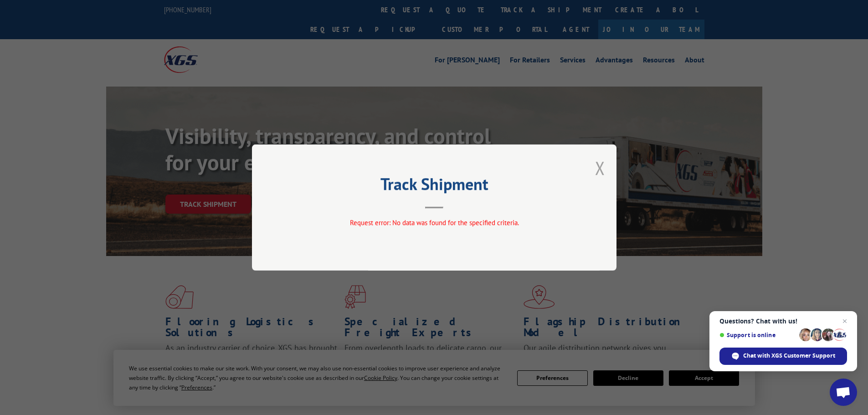  What do you see at coordinates (845, 321) in the screenshot?
I see `span: Close chat` at bounding box center [845, 321].